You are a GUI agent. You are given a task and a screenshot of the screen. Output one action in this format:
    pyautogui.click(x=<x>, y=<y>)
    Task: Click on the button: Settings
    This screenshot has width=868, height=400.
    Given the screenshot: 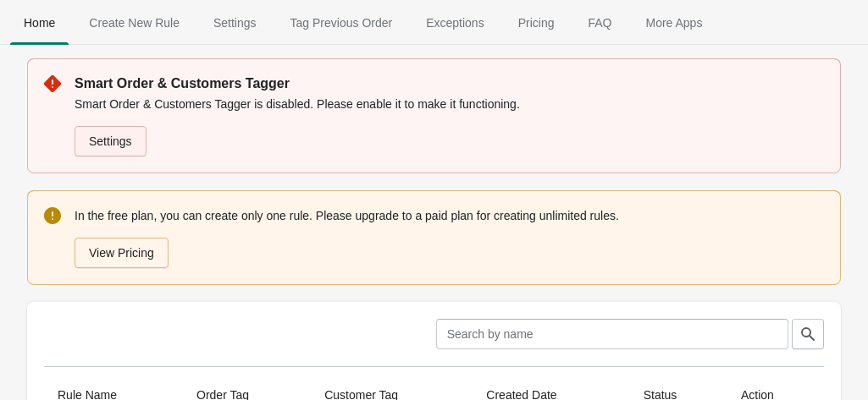 What is the action you would take?
    pyautogui.click(x=235, y=22)
    